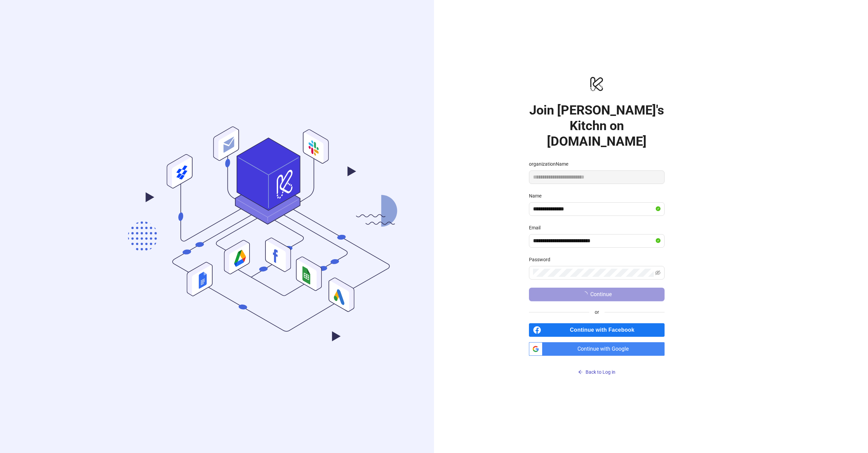  I want to click on input: Name, so click(594, 209).